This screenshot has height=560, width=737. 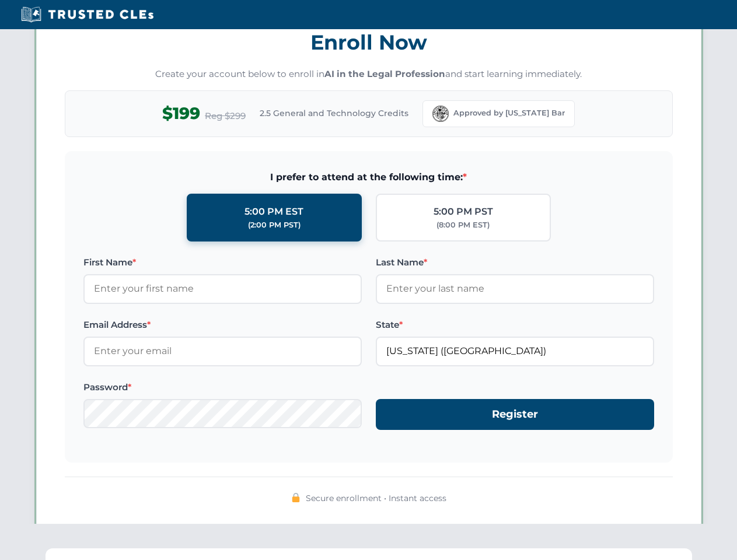 What do you see at coordinates (375, 498) in the screenshot?
I see `span: Secure enrollment • Instant access` at bounding box center [375, 498].